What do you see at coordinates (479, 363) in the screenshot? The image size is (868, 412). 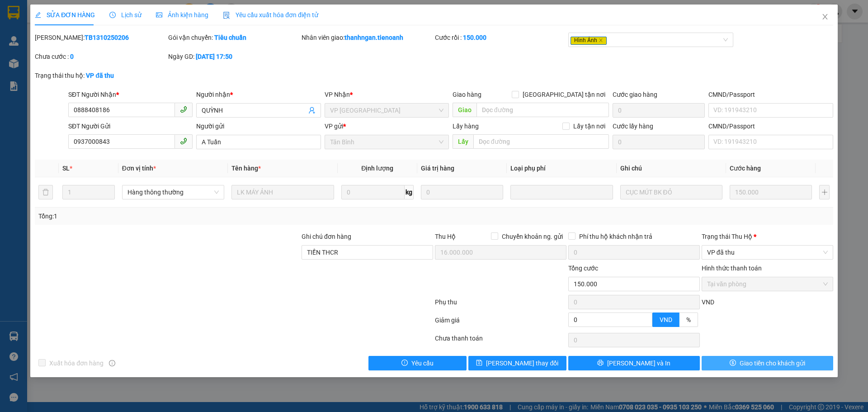 I see `span: save` at bounding box center [479, 363].